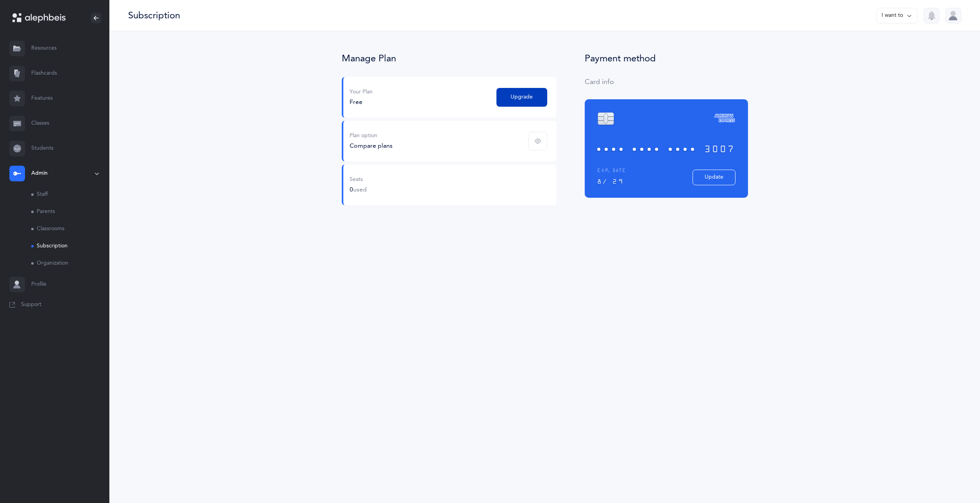 This screenshot has width=980, height=503. I want to click on div: Manage Plan, so click(449, 59).